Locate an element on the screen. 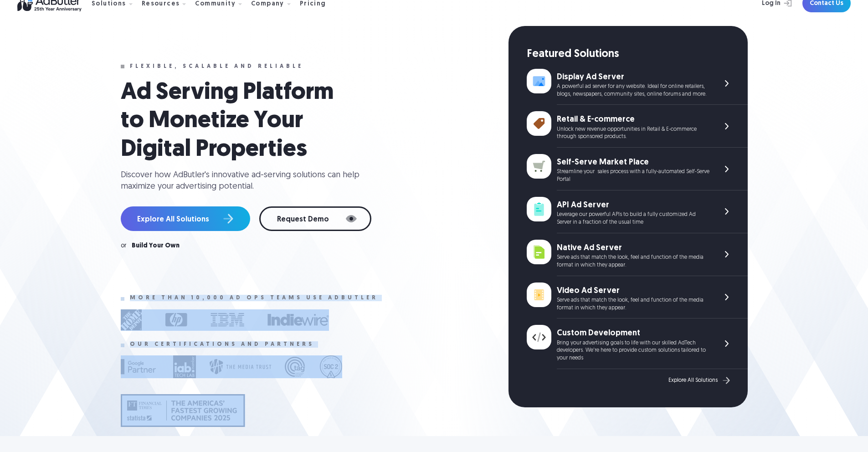  a: Retail & E-commerce Unlock new revenue opportunities in Retail & E-commerce through sponsored pro... is located at coordinates (637, 126).